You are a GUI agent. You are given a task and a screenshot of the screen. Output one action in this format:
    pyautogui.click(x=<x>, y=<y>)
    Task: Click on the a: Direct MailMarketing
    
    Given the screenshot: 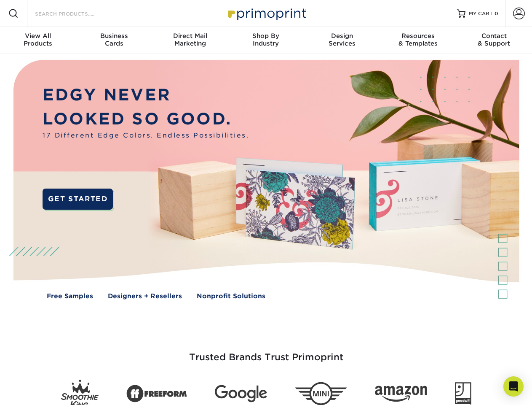 What is the action you would take?
    pyautogui.click(x=190, y=40)
    